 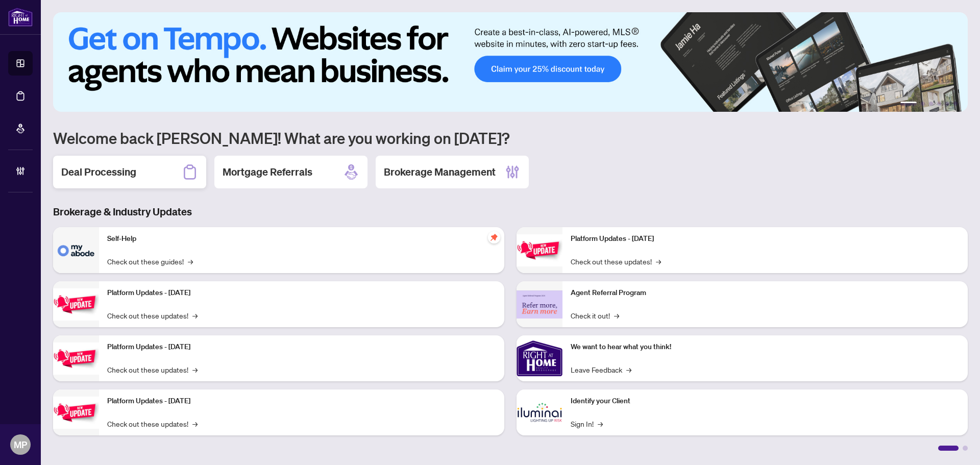 I want to click on p: We want to hear what you think!, so click(x=765, y=347).